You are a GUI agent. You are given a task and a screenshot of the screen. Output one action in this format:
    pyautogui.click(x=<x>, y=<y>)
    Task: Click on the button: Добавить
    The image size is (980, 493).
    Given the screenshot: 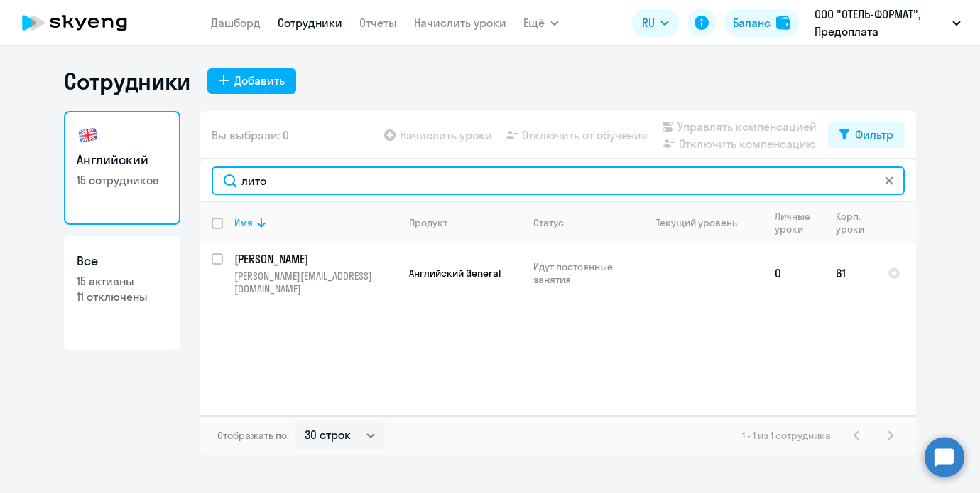 What is the action you would take?
    pyautogui.click(x=252, y=81)
    